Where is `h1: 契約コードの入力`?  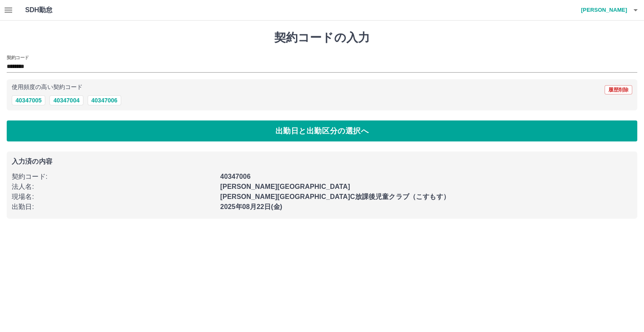
h1: 契約コードの入力 is located at coordinates (322, 38).